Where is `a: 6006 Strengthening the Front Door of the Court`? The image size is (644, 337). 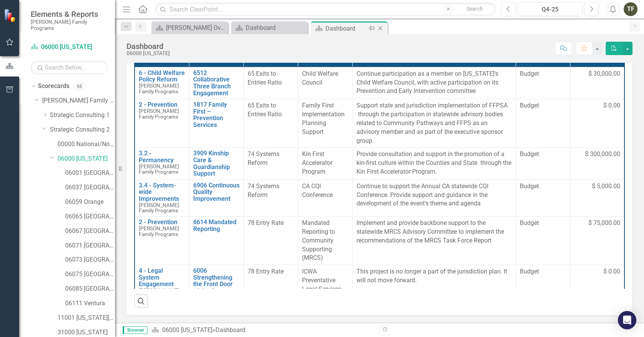 a: 6006 Strengthening the Front Door of the Court is located at coordinates (216, 281).